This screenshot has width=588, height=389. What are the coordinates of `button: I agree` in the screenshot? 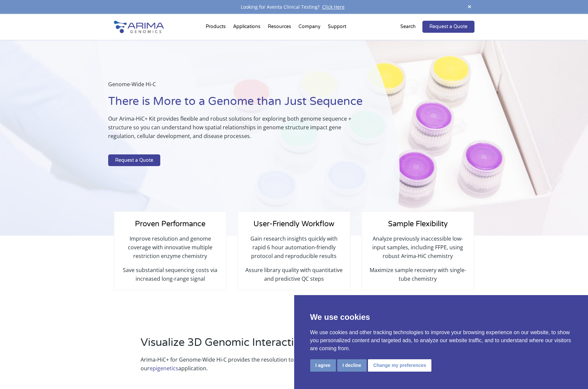 It's located at (323, 365).